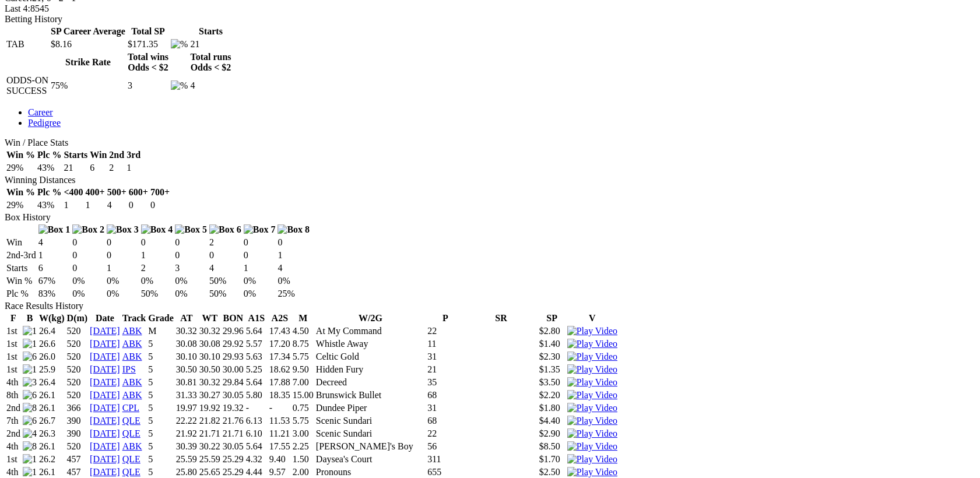 The image size is (980, 478). What do you see at coordinates (233, 370) in the screenshot?
I see `td: 30.00` at bounding box center [233, 370].